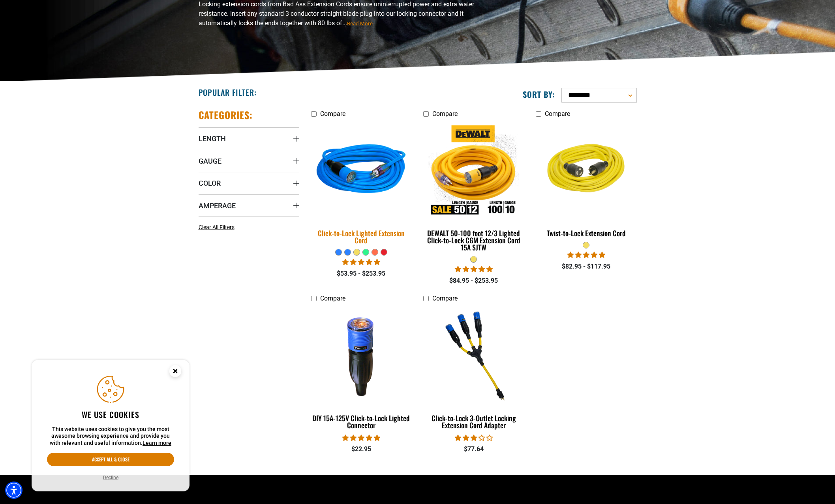 Image resolution: width=835 pixels, height=504 pixels. I want to click on img: DIY 15A-125V Click-to-Lock Lighted Connector, so click(361, 355).